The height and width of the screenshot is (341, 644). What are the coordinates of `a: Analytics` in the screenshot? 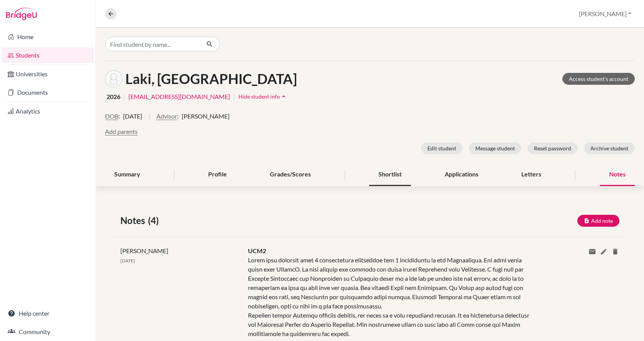 It's located at (47, 111).